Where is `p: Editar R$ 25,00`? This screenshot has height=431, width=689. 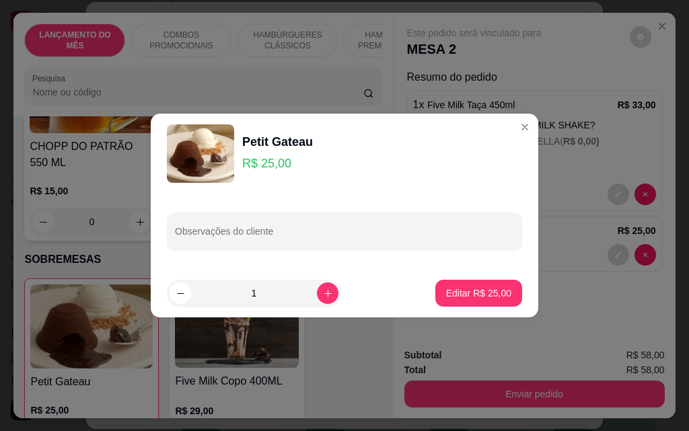
p: Editar R$ 25,00 is located at coordinates (478, 293).